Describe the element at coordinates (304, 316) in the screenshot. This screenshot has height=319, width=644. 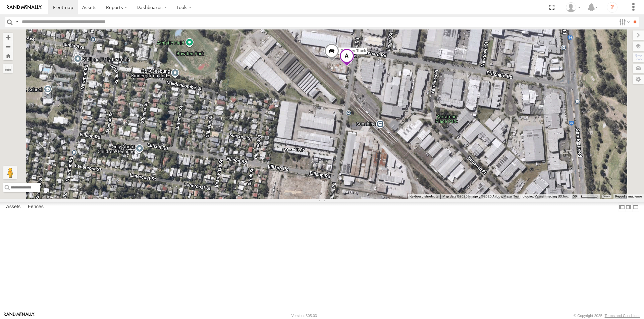
I see `div: Version: 305.03` at that location.